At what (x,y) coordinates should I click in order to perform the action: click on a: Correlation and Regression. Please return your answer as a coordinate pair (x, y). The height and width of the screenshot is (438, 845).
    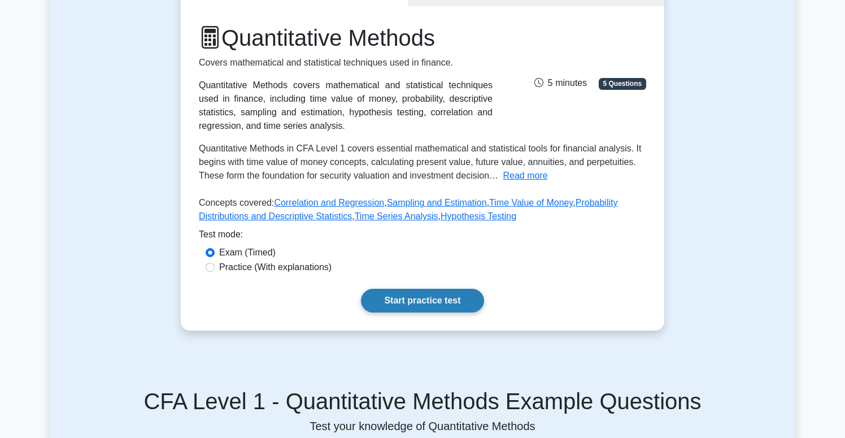
    Looking at the image, I should click on (329, 202).